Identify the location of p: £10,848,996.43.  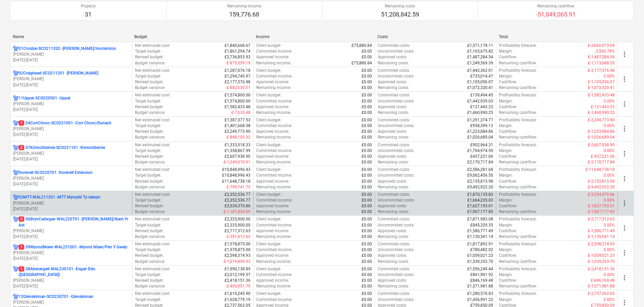
(236, 170).